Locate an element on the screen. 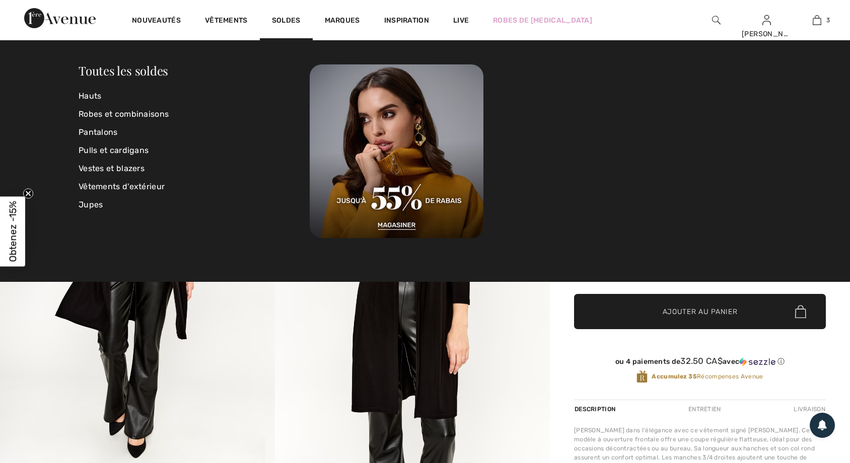 This screenshot has width=850, height=463. img: Sezzle is located at coordinates (758, 362).